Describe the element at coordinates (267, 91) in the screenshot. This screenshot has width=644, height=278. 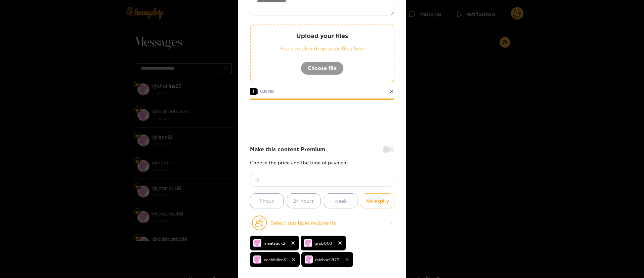
I see `span: 0.19 MB` at that location.